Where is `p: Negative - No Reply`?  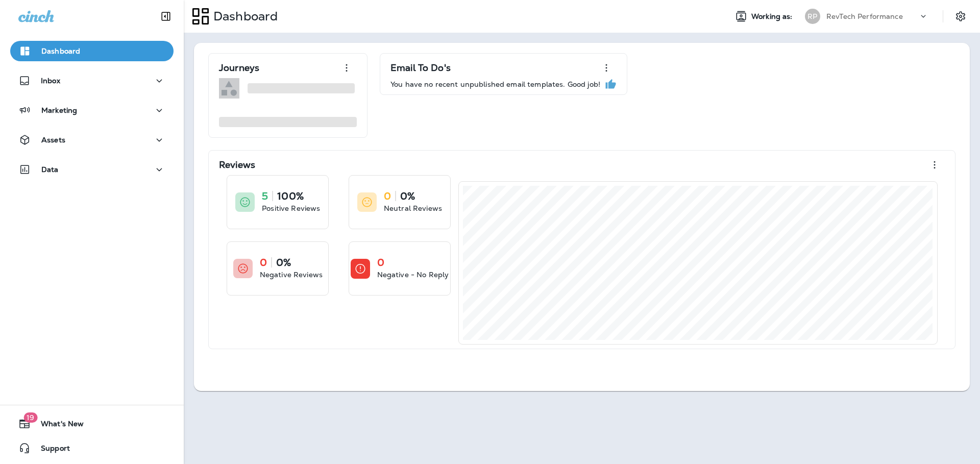
p: Negative - No Reply is located at coordinates (413, 274).